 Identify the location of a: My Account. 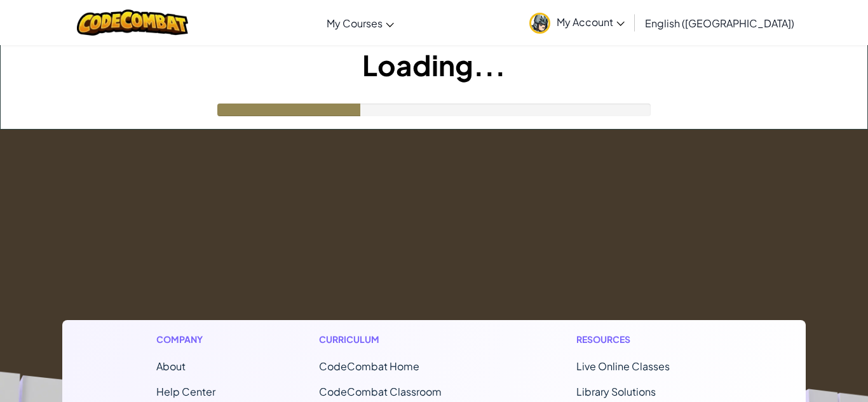
(577, 22).